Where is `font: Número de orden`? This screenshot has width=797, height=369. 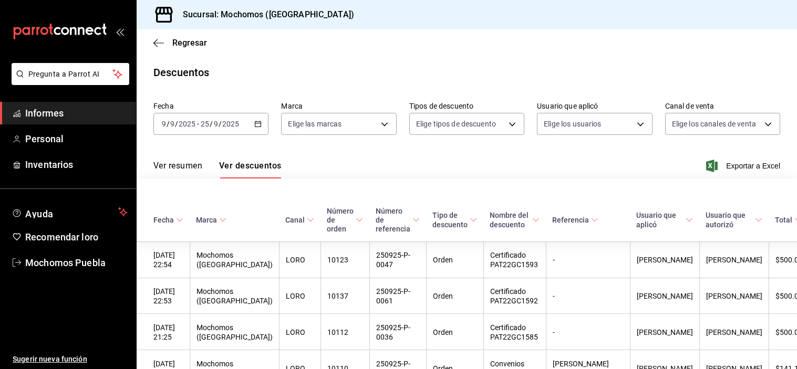 font: Número de orden is located at coordinates (340, 220).